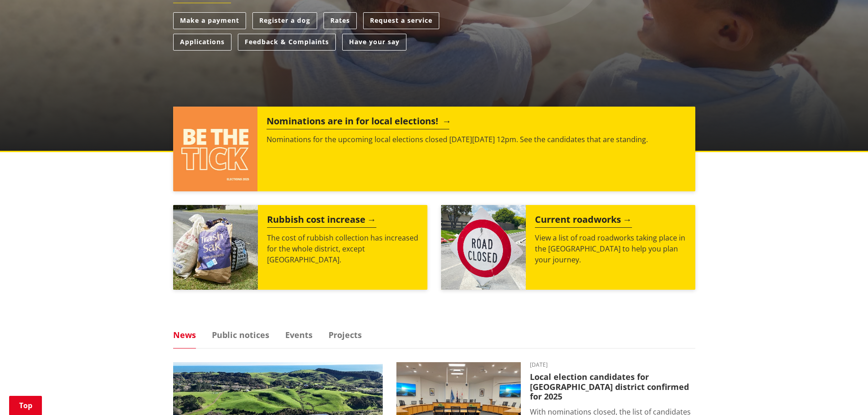 The height and width of the screenshot is (415, 868). Describe the element at coordinates (434, 149) in the screenshot. I see `a: Nominations are in for local elections! Nominations for the upcoming local elections closed [DATE...` at that location.